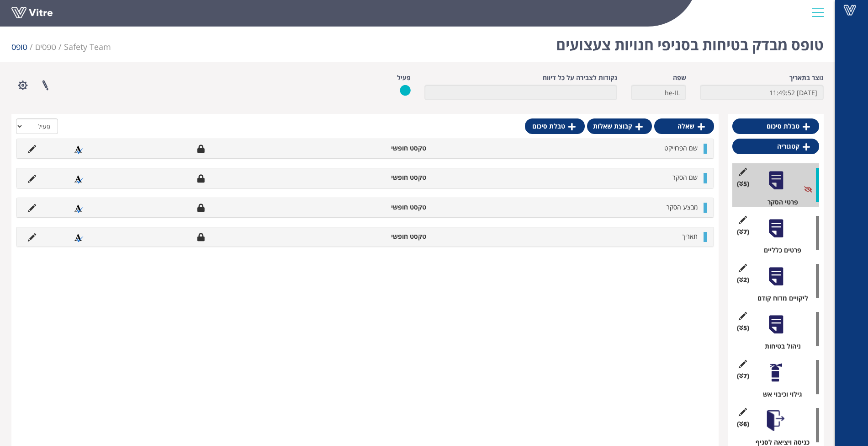 The height and width of the screenshot is (446, 868). I want to click on li: טופס, so click(24, 47).